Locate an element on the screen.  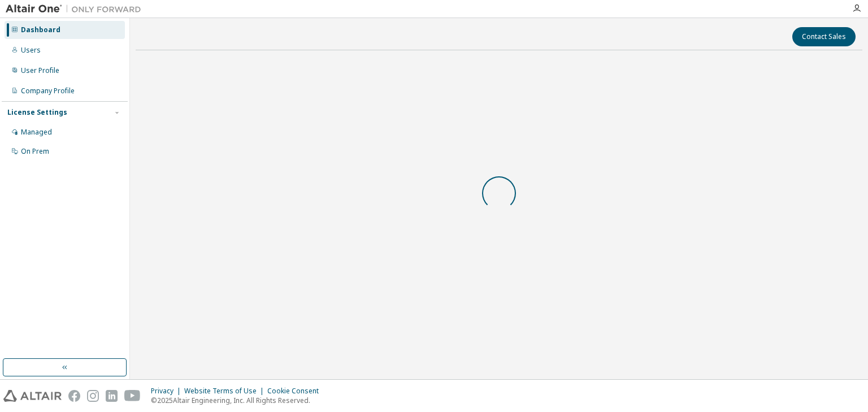
div: Company Profile is located at coordinates (48, 91).